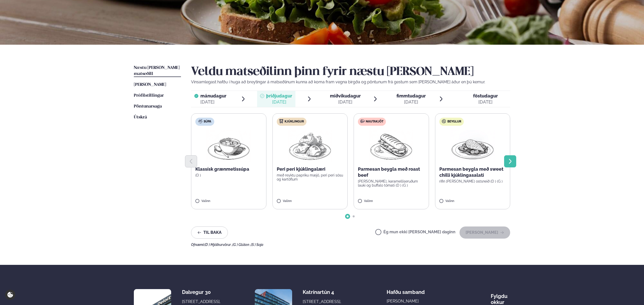 The height and width of the screenshot is (305, 644). I want to click on a: Útskrá, so click(140, 117).